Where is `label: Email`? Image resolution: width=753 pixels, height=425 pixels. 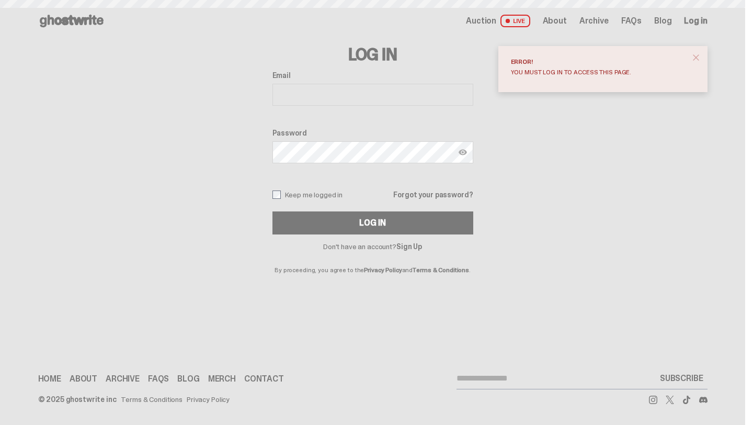 label: Email is located at coordinates (373, 75).